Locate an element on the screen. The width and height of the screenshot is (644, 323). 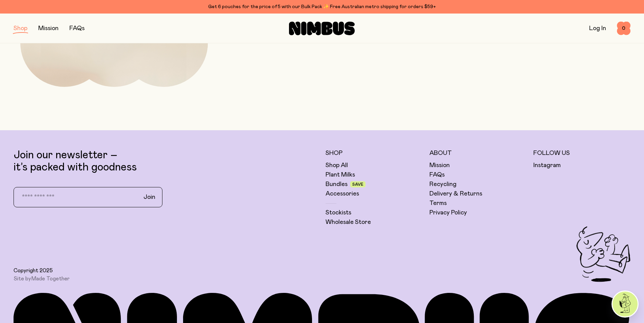
span: Join is located at coordinates (149, 197).